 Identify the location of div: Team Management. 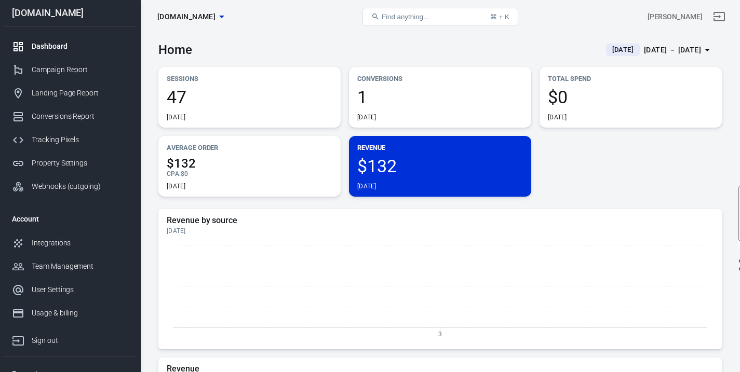
(80, 266).